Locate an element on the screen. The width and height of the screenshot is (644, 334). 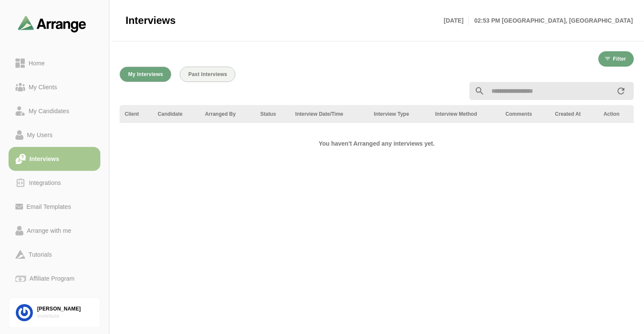
div: My Candidates is located at coordinates (49, 111).